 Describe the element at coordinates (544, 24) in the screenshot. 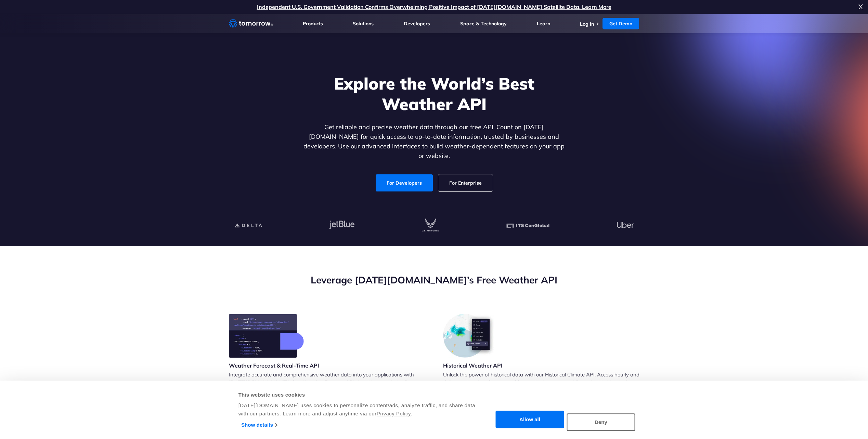

I see `a: Learn` at that location.